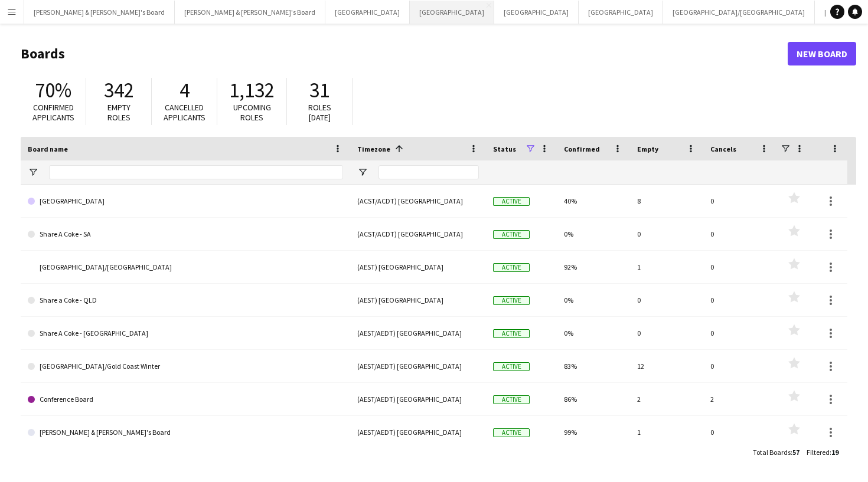  Describe the element at coordinates (119, 112) in the screenshot. I see `span: Empty roles` at that location.